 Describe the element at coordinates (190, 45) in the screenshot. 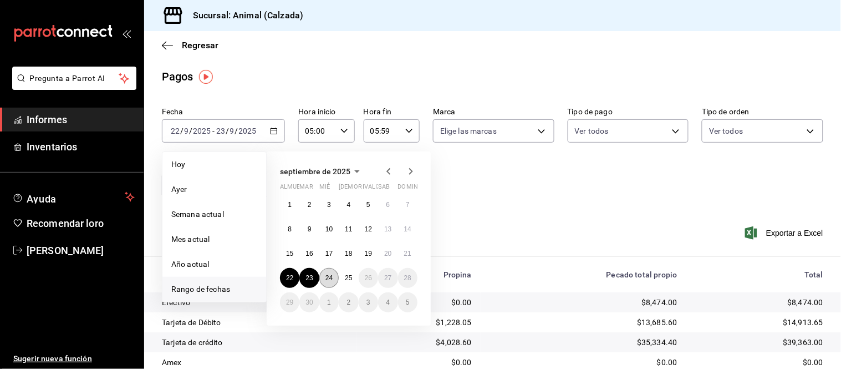

I see `button: Regresar` at that location.